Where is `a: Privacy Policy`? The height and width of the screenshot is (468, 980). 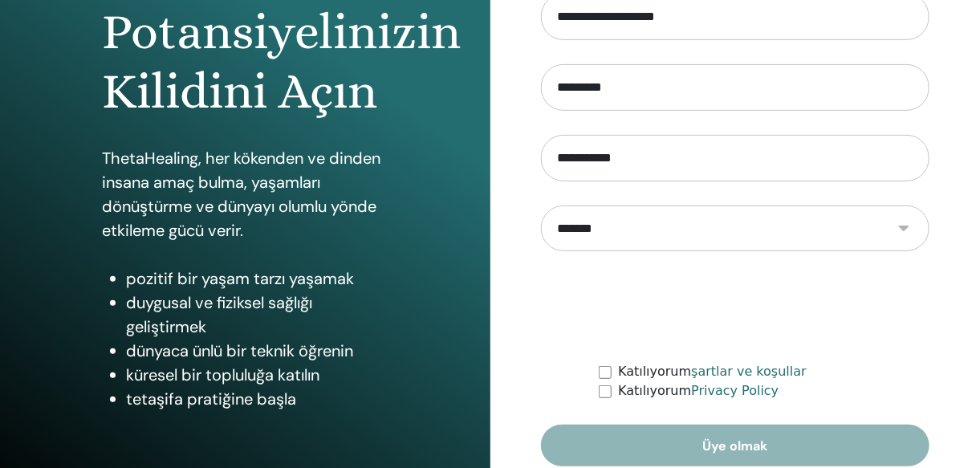
a: Privacy Policy is located at coordinates (734, 389).